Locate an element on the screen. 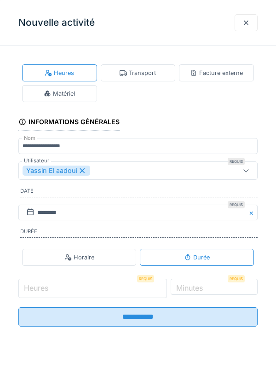  button: Close is located at coordinates (252, 212).